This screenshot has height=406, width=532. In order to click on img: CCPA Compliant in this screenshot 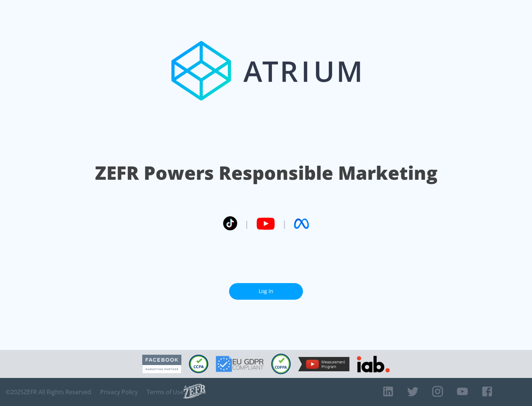, I will do `click(198, 364)`.